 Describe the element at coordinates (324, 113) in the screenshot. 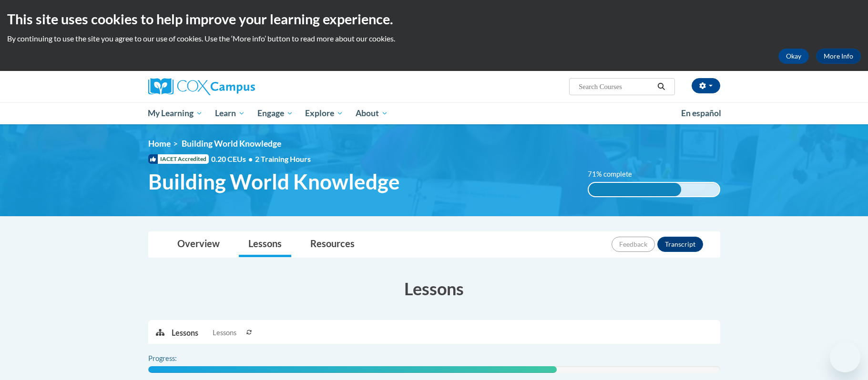

I see `a: Explore` at that location.